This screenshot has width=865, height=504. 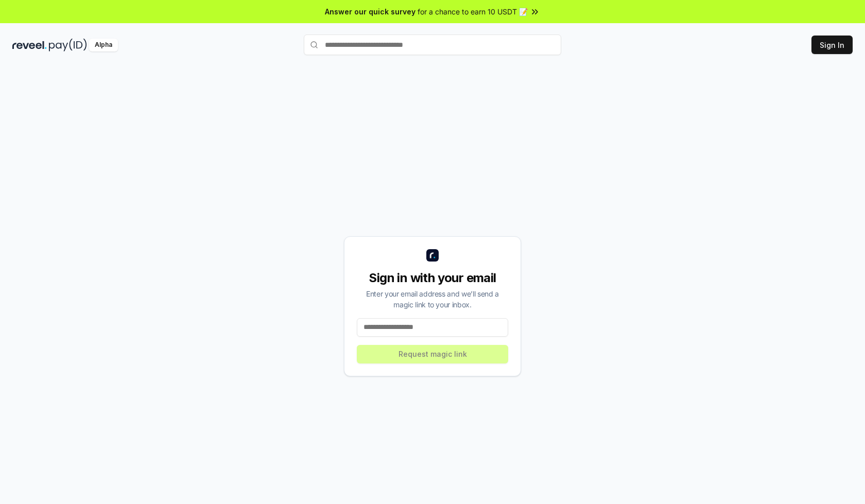 What do you see at coordinates (432, 299) in the screenshot?
I see `div: Enter your email address and we’ll send a magic link to your inbox.` at bounding box center [432, 299].